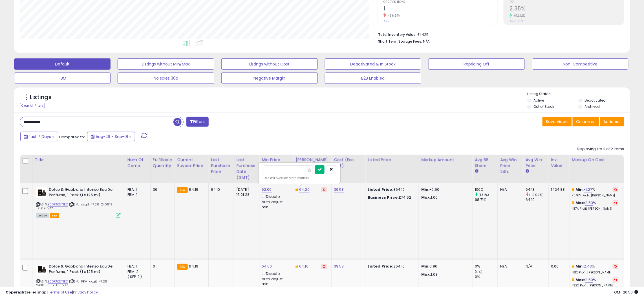  Describe the element at coordinates (137, 190) in the screenshot. I see `div: FBA: 1` at that location.